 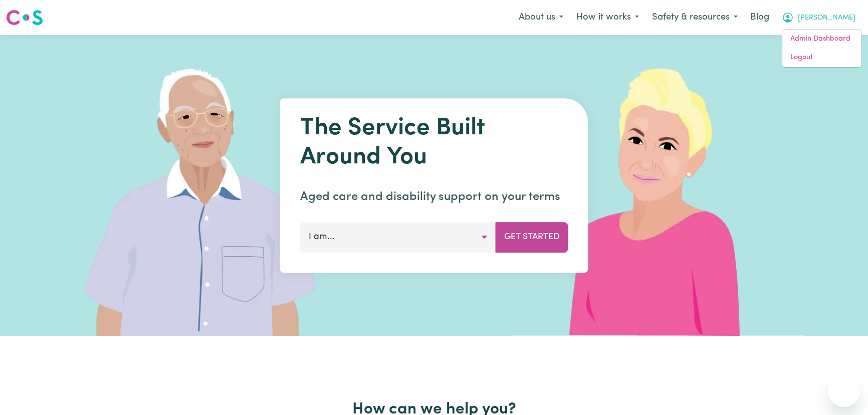 I want to click on button: About us, so click(x=541, y=17).